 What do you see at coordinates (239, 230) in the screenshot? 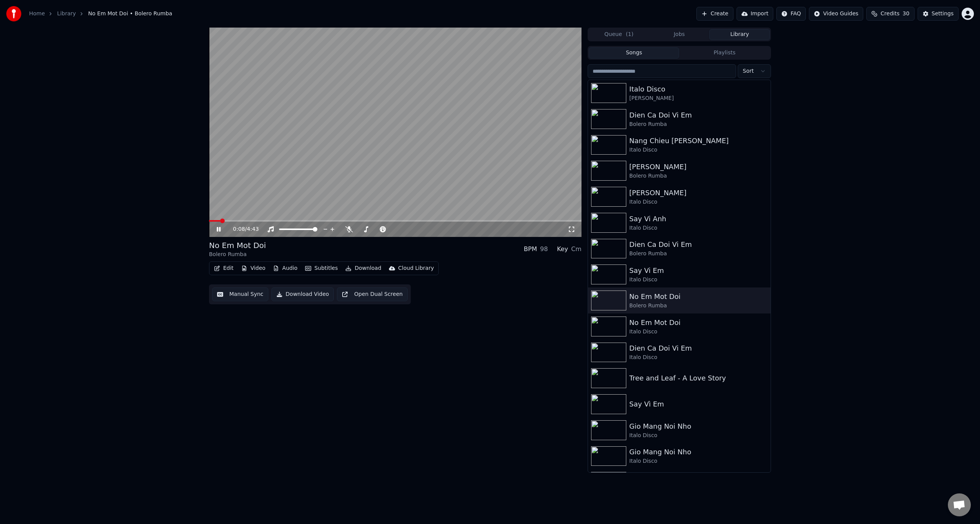
I see `span: 0:08` at bounding box center [239, 230].